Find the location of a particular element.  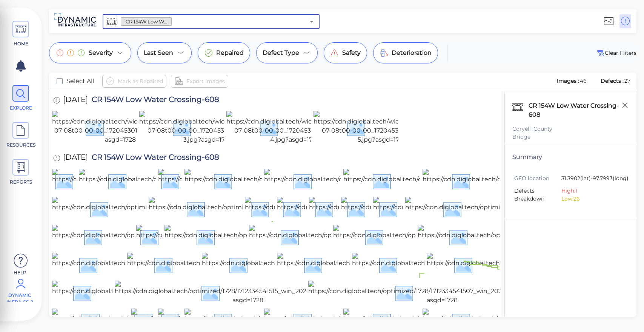

span: Last Seen is located at coordinates (158, 53).